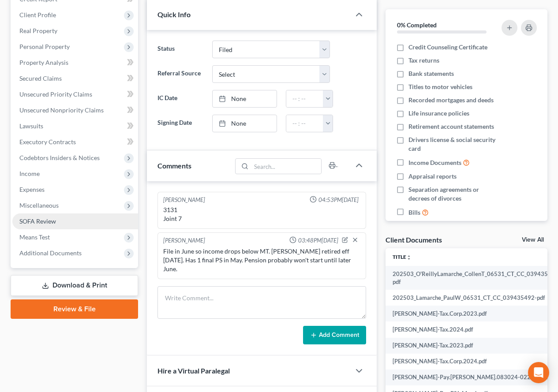 The height and width of the screenshot is (392, 558). What do you see at coordinates (29, 173) in the screenshot?
I see `span: Income` at bounding box center [29, 173].